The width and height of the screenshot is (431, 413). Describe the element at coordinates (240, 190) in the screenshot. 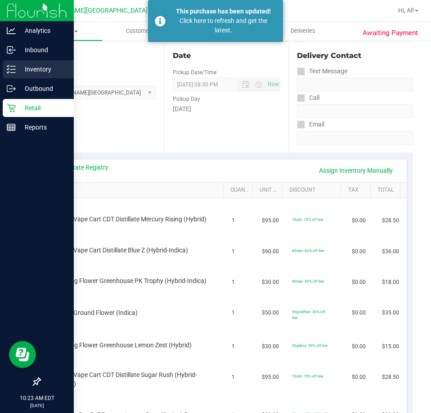

I see `a: Quantity` at that location.